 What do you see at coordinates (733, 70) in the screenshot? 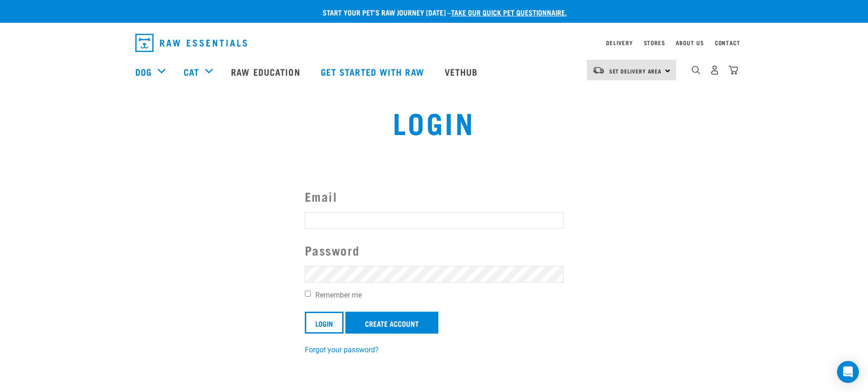
I see `img: home-icon@2x.png` at bounding box center [733, 70].